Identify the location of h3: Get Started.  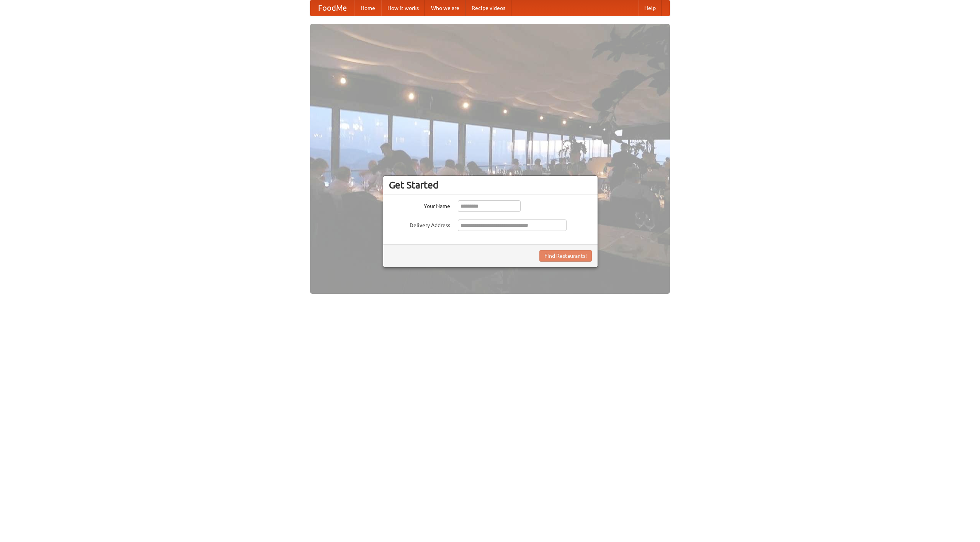
(490, 185).